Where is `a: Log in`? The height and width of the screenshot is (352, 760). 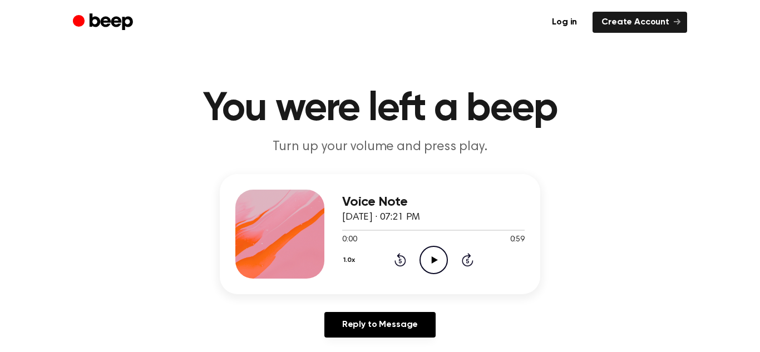 a: Log in is located at coordinates (564, 22).